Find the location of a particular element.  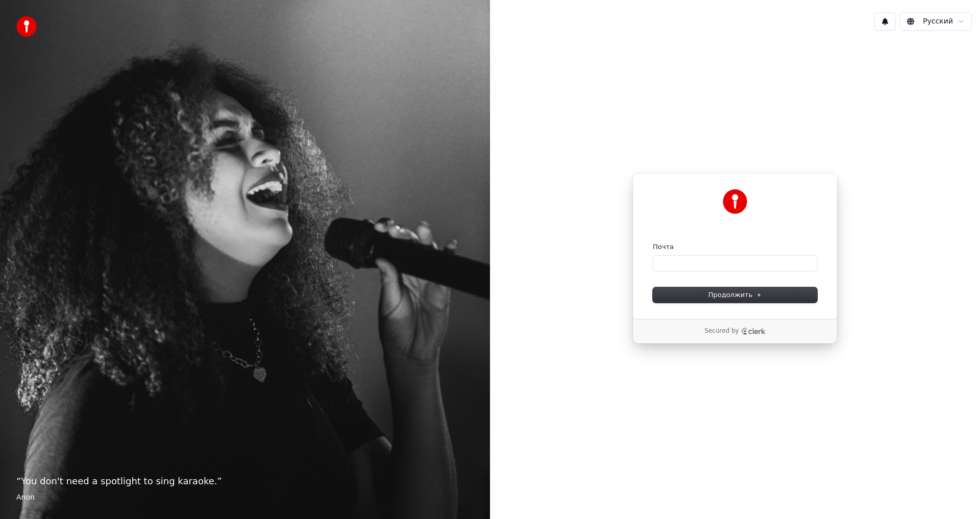

p: Secured by is located at coordinates (721, 331).